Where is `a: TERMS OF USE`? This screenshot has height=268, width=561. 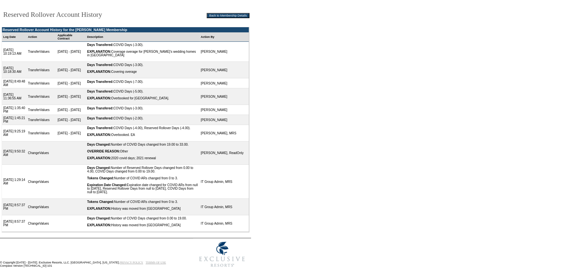 a: TERMS OF USE is located at coordinates (156, 262).